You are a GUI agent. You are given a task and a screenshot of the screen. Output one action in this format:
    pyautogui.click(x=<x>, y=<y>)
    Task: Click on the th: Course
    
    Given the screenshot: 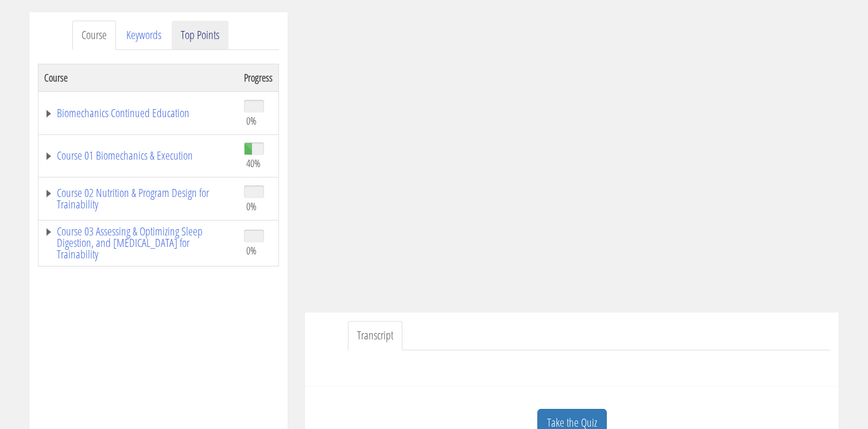 What is the action you would take?
    pyautogui.click(x=138, y=78)
    